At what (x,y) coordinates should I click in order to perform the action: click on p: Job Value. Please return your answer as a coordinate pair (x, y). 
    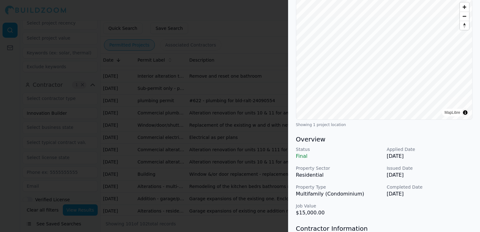
    Looking at the image, I should click on (338, 206).